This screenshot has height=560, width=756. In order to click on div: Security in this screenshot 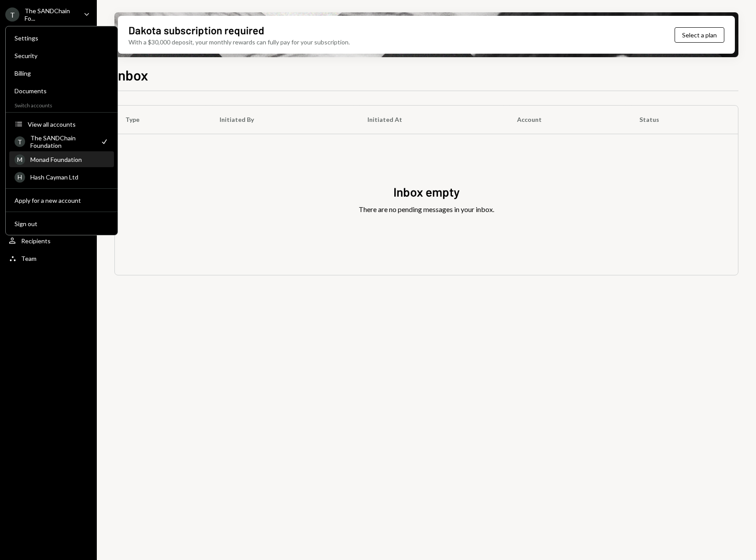, I will do `click(62, 55)`.